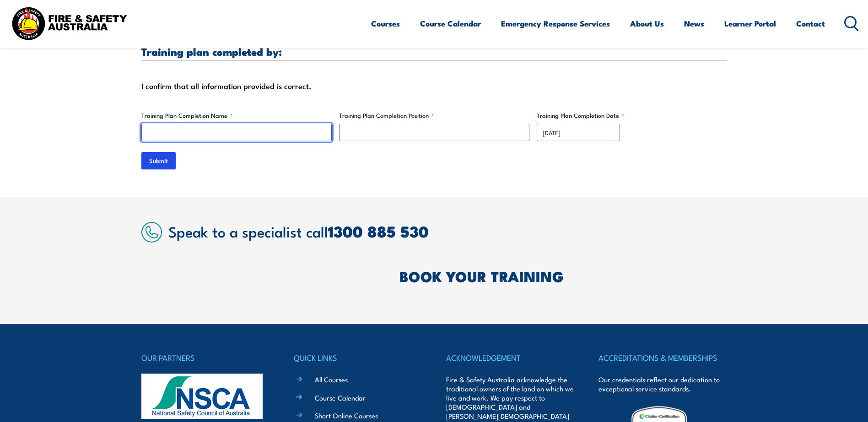  I want to click on h4: QUICK LINKS, so click(358, 358).